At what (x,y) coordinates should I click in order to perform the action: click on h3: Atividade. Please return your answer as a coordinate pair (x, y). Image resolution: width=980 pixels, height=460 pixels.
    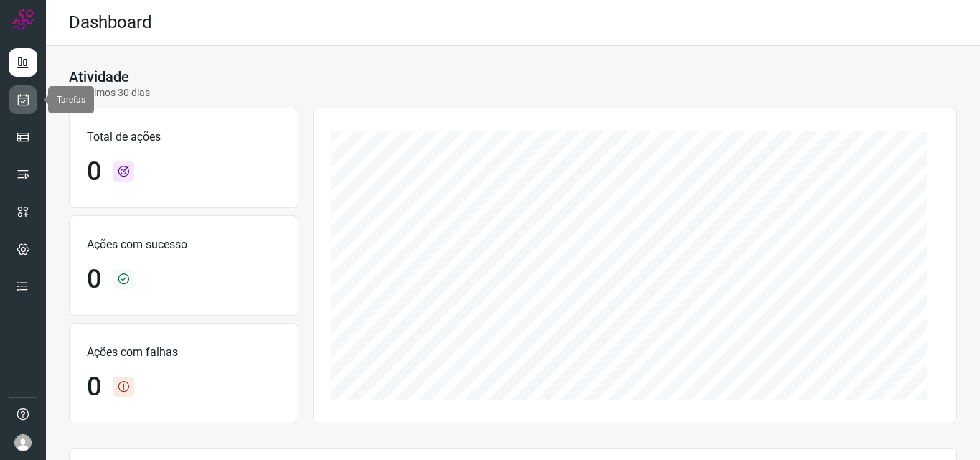
    Looking at the image, I should click on (99, 77).